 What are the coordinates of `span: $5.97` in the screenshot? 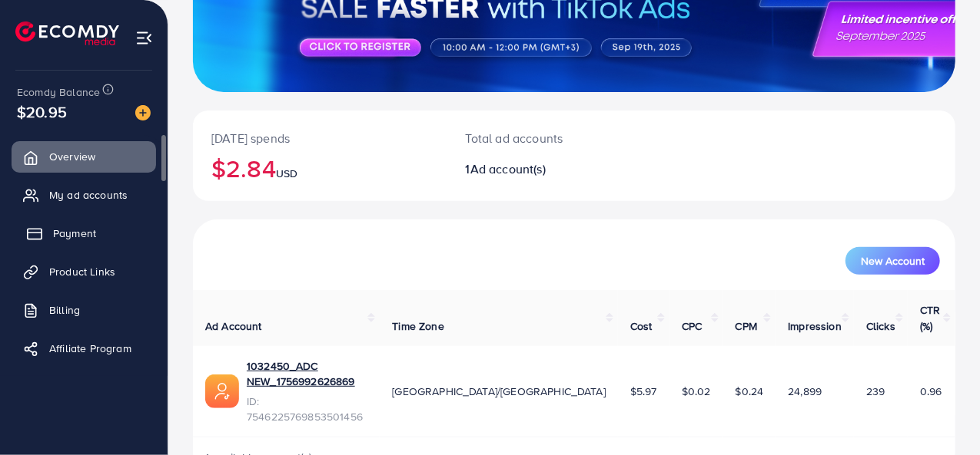 It's located at (643, 391).